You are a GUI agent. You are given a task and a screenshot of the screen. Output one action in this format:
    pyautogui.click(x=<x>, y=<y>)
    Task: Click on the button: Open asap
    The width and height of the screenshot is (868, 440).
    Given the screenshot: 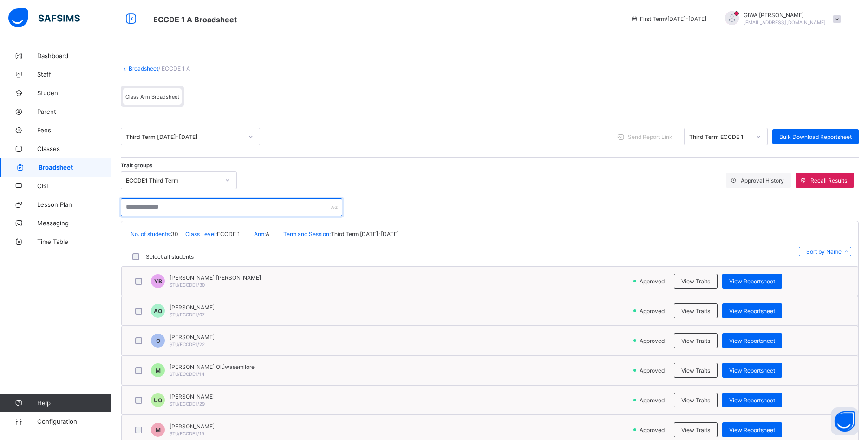 What is the action you would take?
    pyautogui.click(x=845, y=422)
    